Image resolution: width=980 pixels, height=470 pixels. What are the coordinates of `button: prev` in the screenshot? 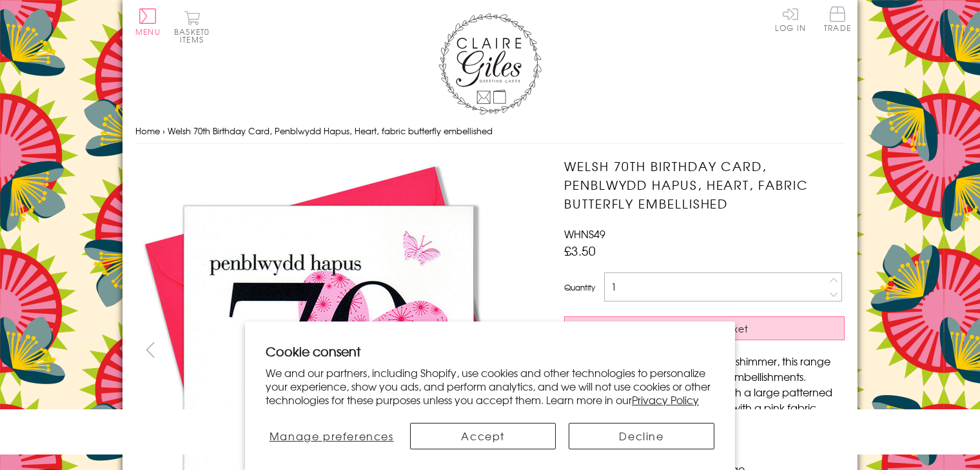 It's located at (150, 349).